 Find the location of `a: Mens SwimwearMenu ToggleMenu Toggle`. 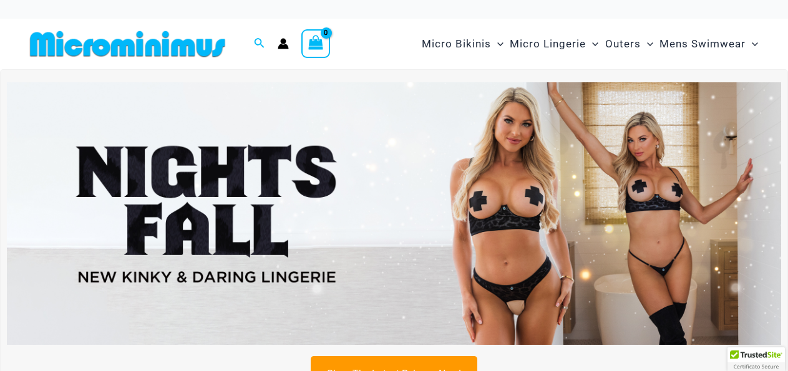

a: Mens SwimwearMenu ToggleMenu Toggle is located at coordinates (708, 44).